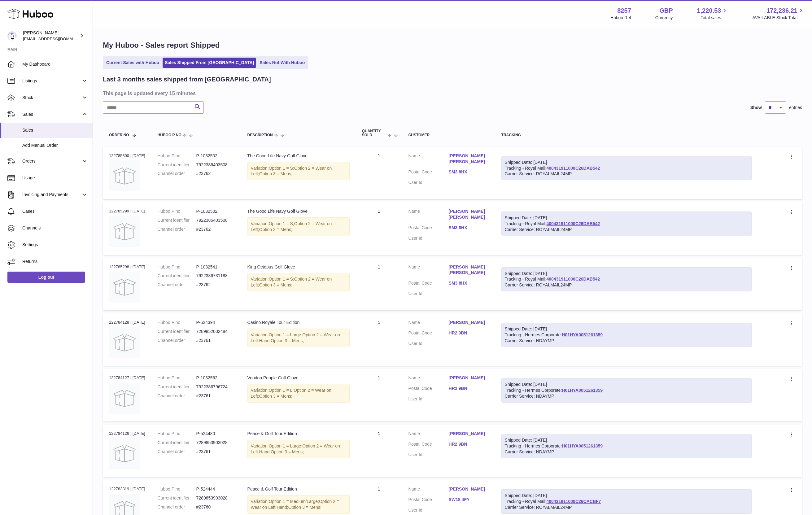  I want to click on span: Listings, so click(52, 81).